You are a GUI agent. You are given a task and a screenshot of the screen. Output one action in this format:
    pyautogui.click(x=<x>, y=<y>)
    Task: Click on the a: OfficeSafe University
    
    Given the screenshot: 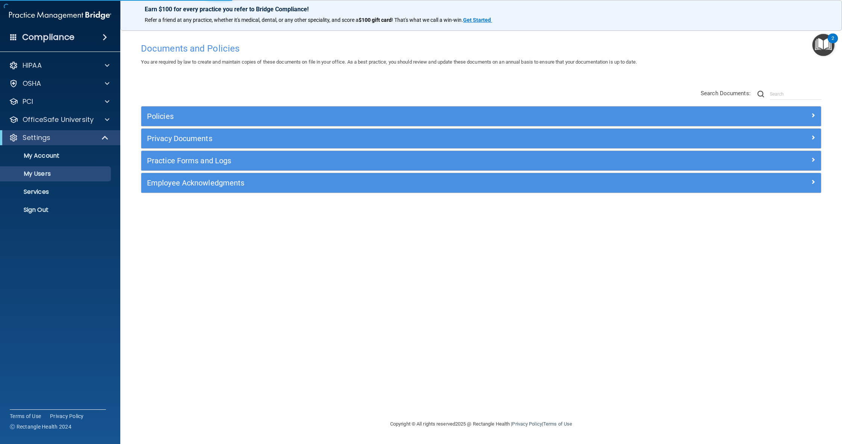 What is the action you would take?
    pyautogui.click(x=59, y=120)
    